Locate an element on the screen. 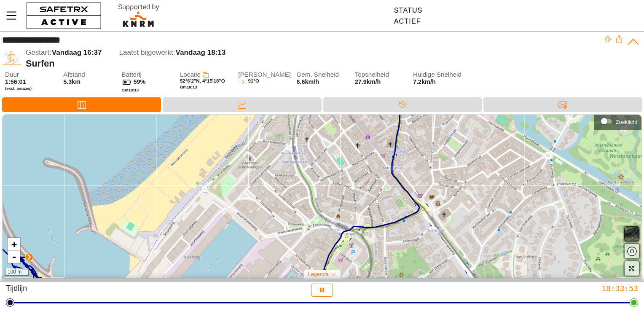  span: 91° is located at coordinates (251, 82).